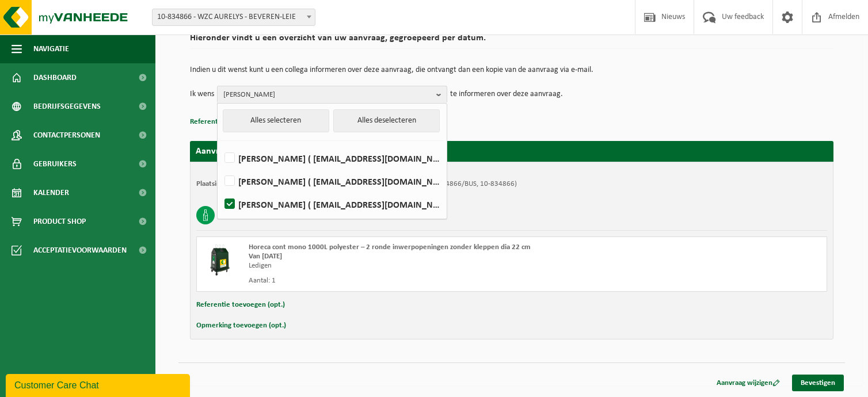 Image resolution: width=868 pixels, height=397 pixels. What do you see at coordinates (403, 266) in the screenshot?
I see `div: Ledigen` at bounding box center [403, 266].